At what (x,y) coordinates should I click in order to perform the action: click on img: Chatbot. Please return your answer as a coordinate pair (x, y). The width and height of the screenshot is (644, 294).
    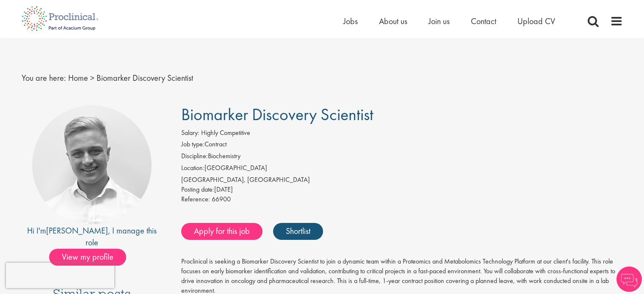
    Looking at the image, I should click on (629, 279).